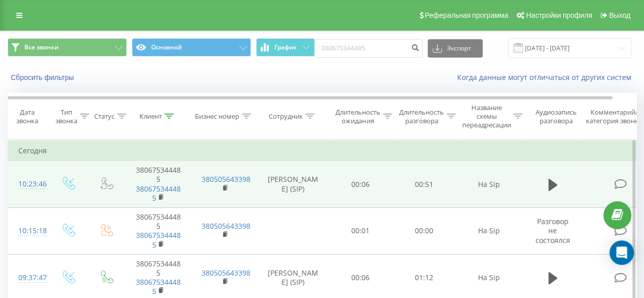 The height and width of the screenshot is (298, 644). I want to click on div: 10:23:46, so click(29, 184).